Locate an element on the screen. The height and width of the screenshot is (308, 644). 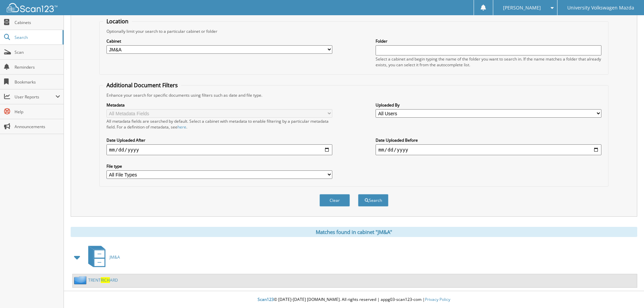
label: Date Uploaded Before is located at coordinates (488, 140).